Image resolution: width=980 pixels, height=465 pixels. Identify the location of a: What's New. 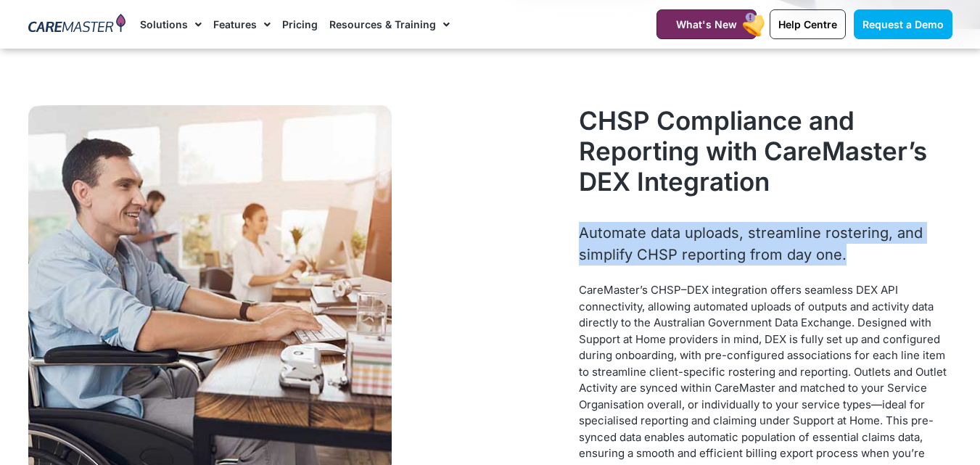
(706, 24).